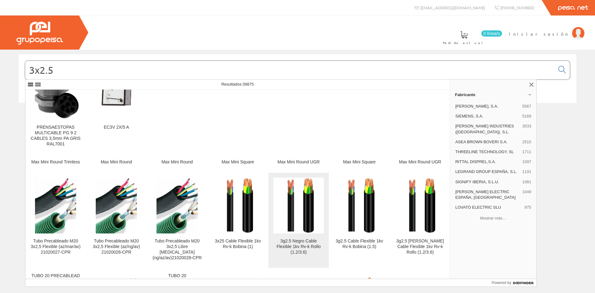 The height and width of the screenshot is (293, 595). What do you see at coordinates (539, 34) in the screenshot?
I see `span: Iniciar sesión` at bounding box center [539, 34].